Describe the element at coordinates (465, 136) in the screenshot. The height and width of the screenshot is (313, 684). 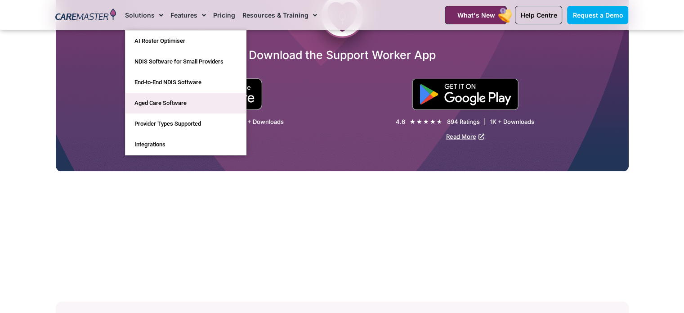
I see `a: Read More` at that location.